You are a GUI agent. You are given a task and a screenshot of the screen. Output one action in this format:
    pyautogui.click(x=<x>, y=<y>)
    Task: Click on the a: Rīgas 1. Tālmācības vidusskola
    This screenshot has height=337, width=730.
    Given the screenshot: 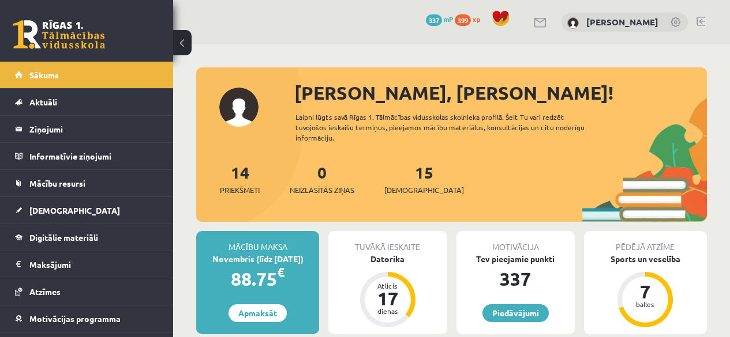 What is the action you would take?
    pyautogui.click(x=59, y=35)
    